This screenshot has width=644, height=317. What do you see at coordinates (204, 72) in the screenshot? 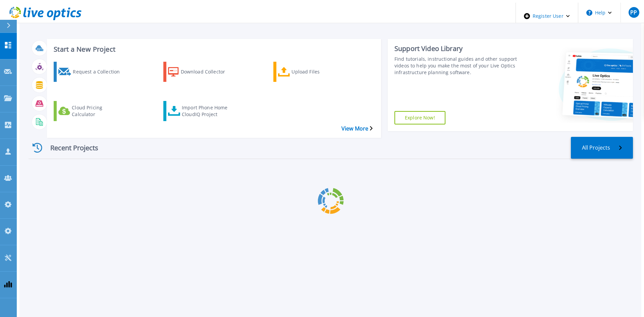
I see `a: Download Collector` at bounding box center [204, 72].